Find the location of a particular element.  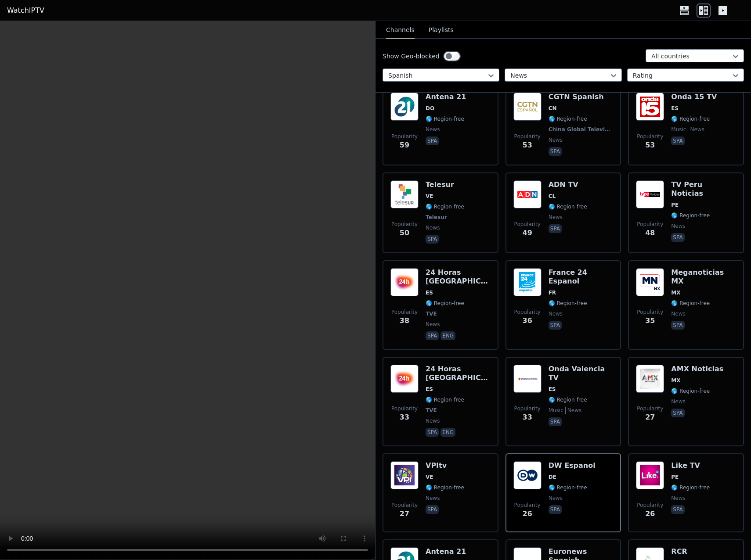

h6: Telesur is located at coordinates (445, 185).